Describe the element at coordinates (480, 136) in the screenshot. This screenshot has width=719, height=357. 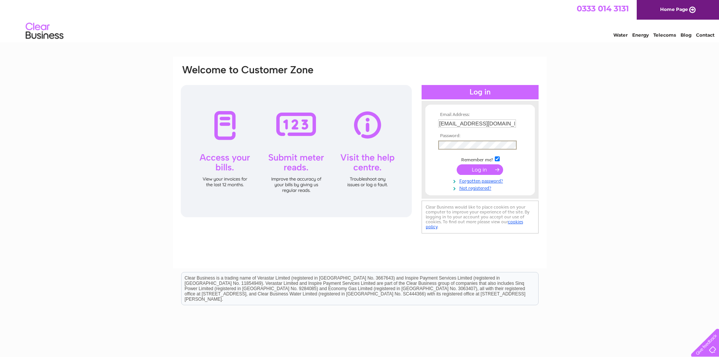
I see `th: Password:` at that location.